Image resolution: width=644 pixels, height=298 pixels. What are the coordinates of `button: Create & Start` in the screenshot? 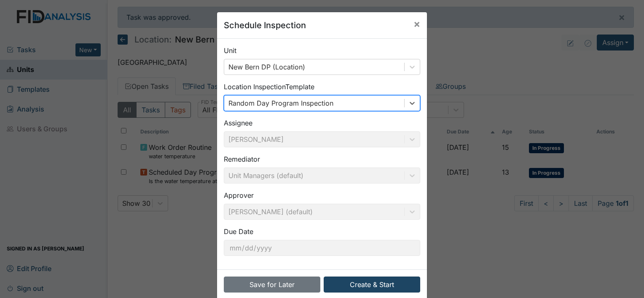 It's located at (372, 284).